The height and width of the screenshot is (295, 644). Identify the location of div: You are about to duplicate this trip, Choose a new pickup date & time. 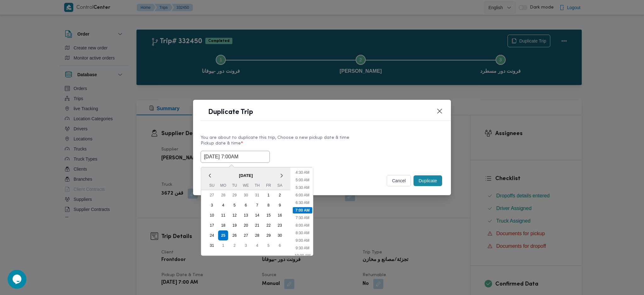
(322, 137).